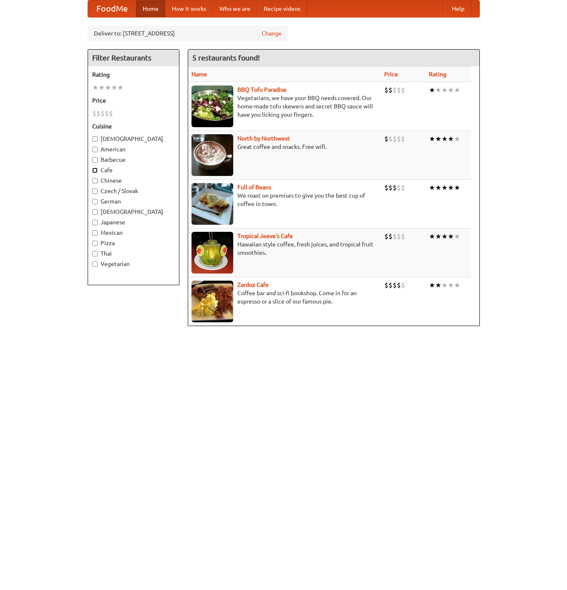 This screenshot has height=590, width=567. What do you see at coordinates (391, 74) in the screenshot?
I see `a: Price` at bounding box center [391, 74].